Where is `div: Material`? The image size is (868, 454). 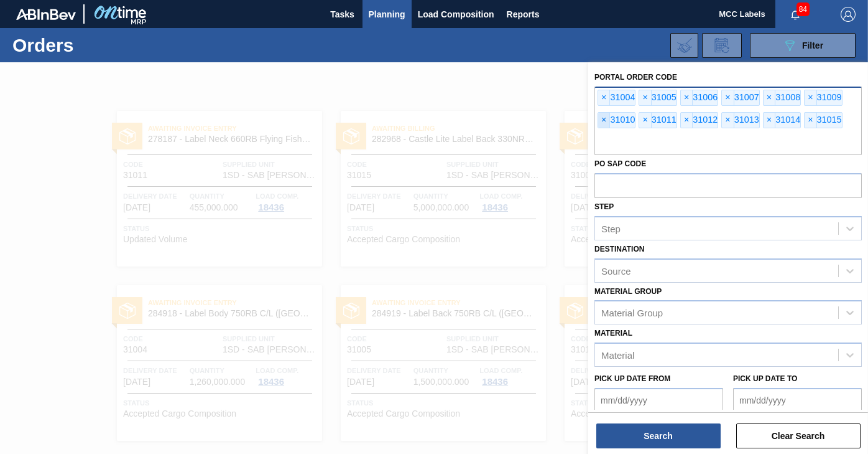
div: Material is located at coordinates (617, 354).